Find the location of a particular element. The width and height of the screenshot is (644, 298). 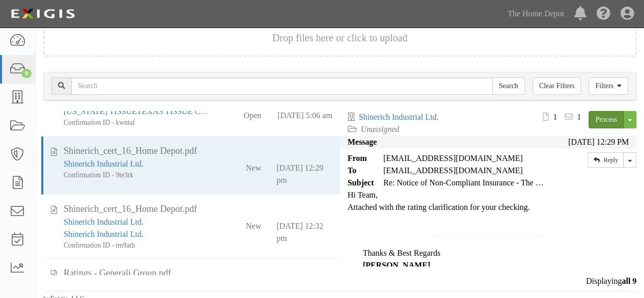

div: Attached with the rating clarification for your checking. is located at coordinates (488, 207).